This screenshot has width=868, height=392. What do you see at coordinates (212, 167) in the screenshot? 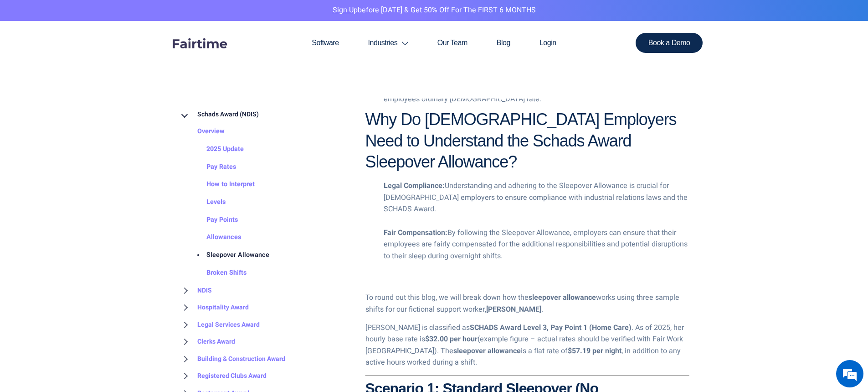
I see `a: Pay Rates` at bounding box center [212, 167].